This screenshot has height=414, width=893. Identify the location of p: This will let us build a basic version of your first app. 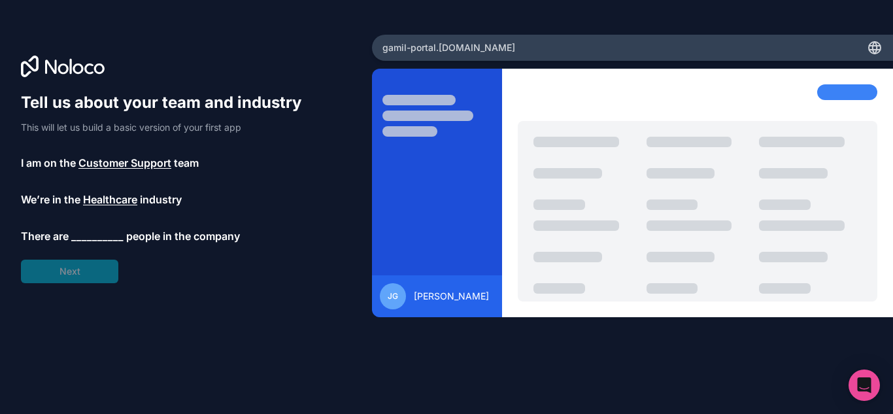
(167, 128).